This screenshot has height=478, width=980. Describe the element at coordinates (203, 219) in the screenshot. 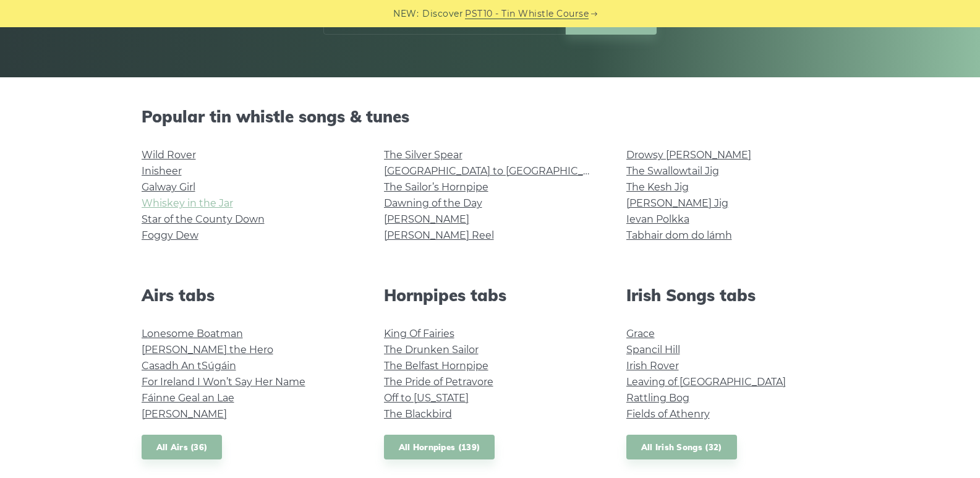

I see `a: Star of the County Down` at that location.